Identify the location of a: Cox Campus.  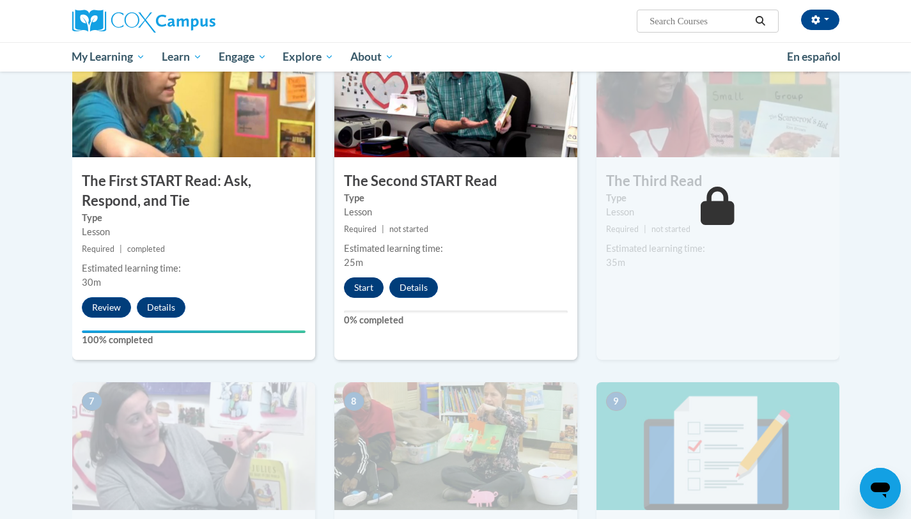
(194, 21).